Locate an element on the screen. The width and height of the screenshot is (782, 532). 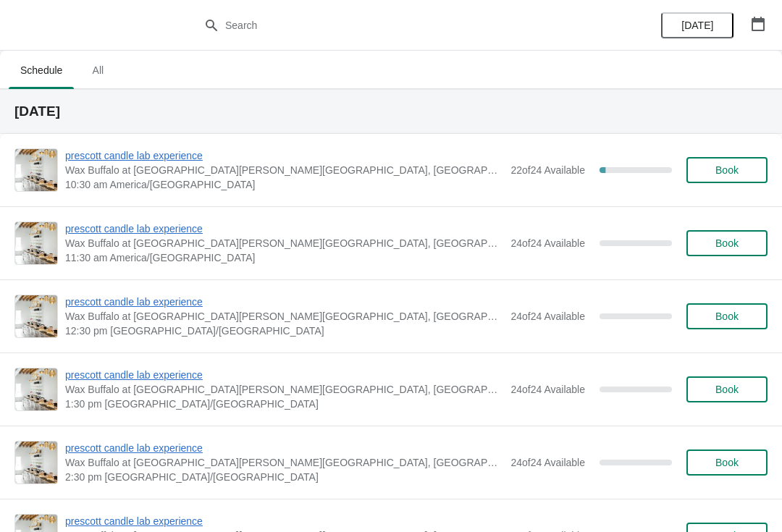
img: prescott candle lab experience | Wax Buffalo at Prescott, Prescott Avenue, Lincoln, NE, USA | 1:3... is located at coordinates (36, 390).